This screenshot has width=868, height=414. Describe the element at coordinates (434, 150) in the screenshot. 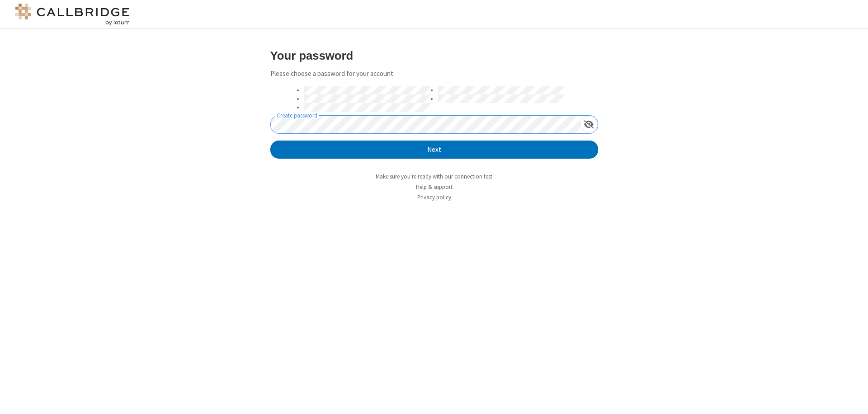

I see `button: Next` at that location.